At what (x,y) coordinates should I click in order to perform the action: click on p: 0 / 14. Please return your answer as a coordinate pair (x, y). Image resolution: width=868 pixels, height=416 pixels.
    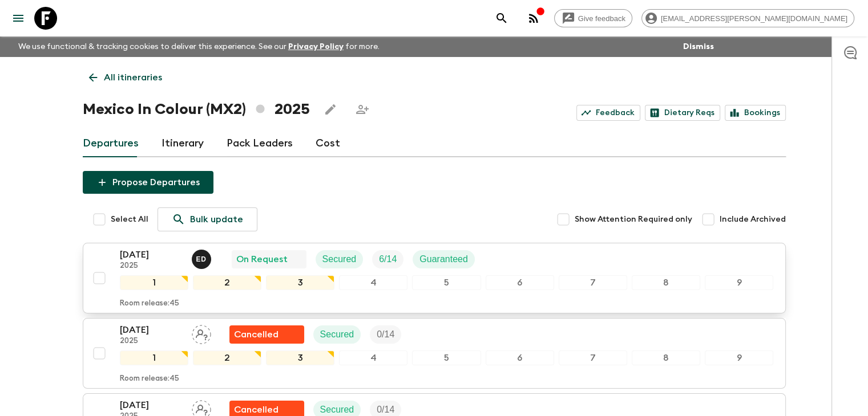
    Looking at the image, I should click on (385, 335).